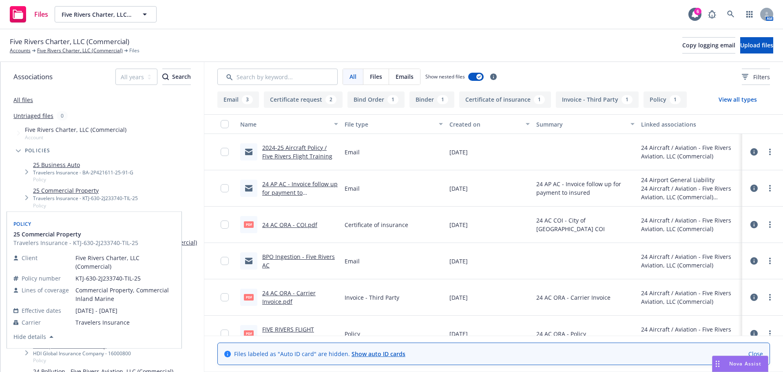  What do you see at coordinates (698, 11) in the screenshot?
I see `div: 6` at bounding box center [698, 11].